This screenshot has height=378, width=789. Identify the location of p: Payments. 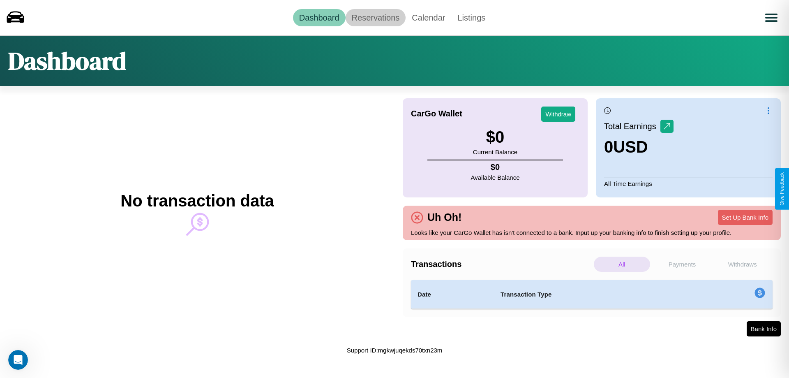
(682, 264).